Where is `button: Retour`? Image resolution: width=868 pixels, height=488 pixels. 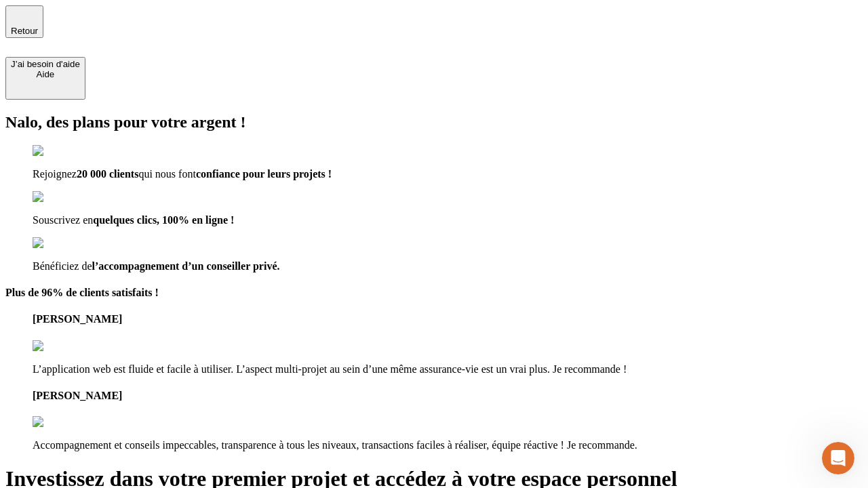 button: Retour is located at coordinates (25, 22).